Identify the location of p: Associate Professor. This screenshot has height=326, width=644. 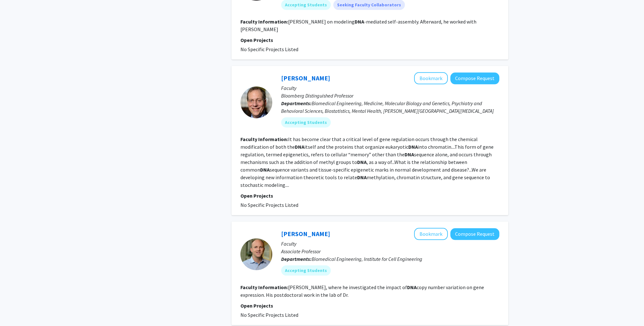
(390, 252).